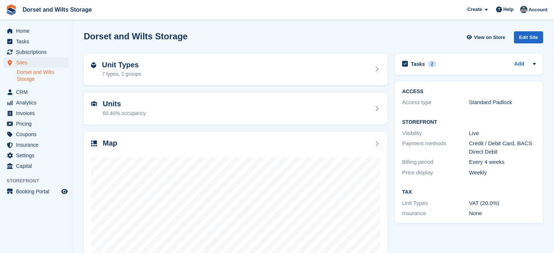  What do you see at coordinates (436, 133) in the screenshot?
I see `div: Visibility` at bounding box center [436, 133].